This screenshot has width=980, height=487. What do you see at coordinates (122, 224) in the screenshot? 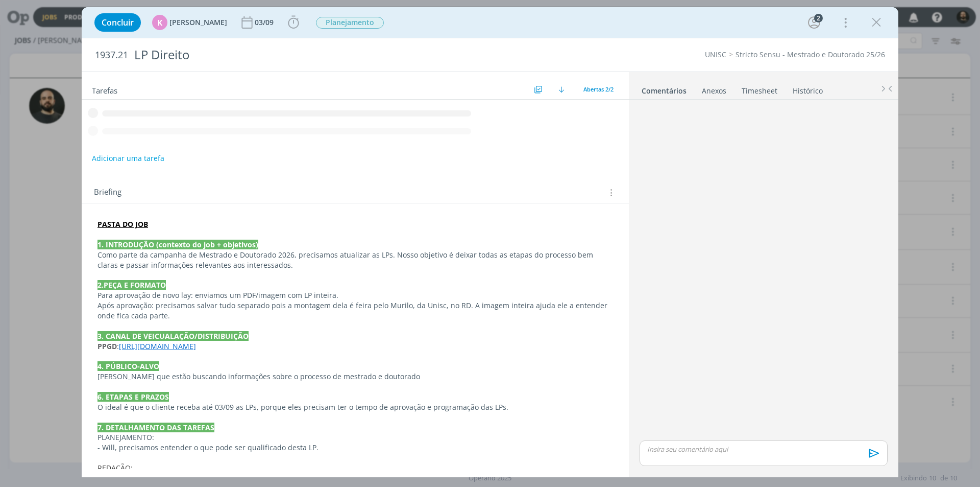
I see `a: PASTA DO JOB` at bounding box center [122, 224].